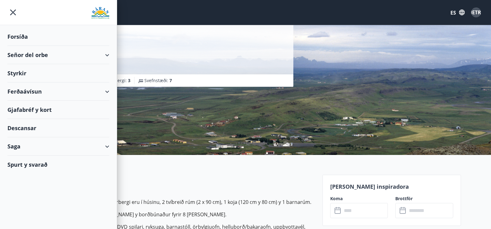 The height and width of the screenshot is (229, 491). I want to click on button: ES, so click(458, 12).